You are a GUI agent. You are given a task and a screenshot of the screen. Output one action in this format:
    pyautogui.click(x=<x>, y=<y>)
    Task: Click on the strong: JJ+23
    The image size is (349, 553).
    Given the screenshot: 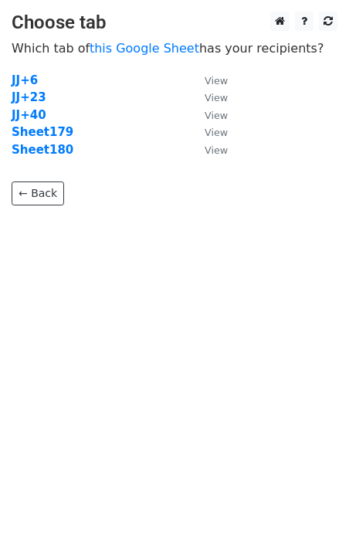 What is the action you would take?
    pyautogui.click(x=29, y=97)
    